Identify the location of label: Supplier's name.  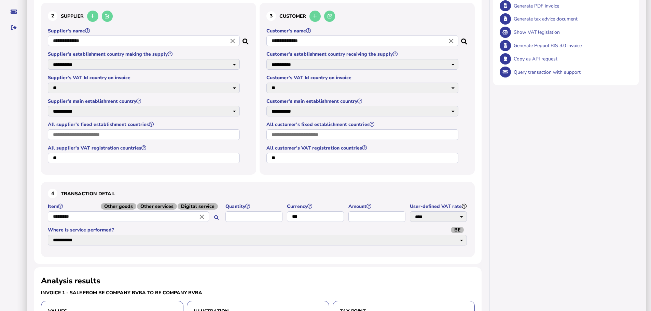
(144, 31).